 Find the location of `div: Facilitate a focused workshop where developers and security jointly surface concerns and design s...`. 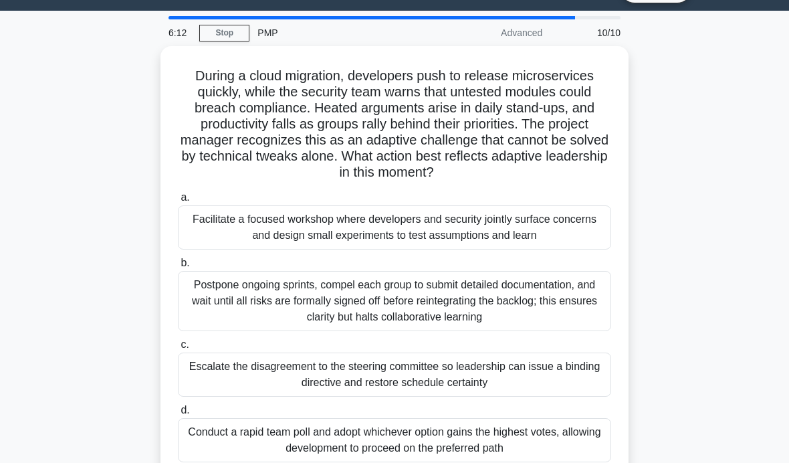

div: Facilitate a focused workshop where developers and security jointly surface concerns and design s... is located at coordinates (395, 227).